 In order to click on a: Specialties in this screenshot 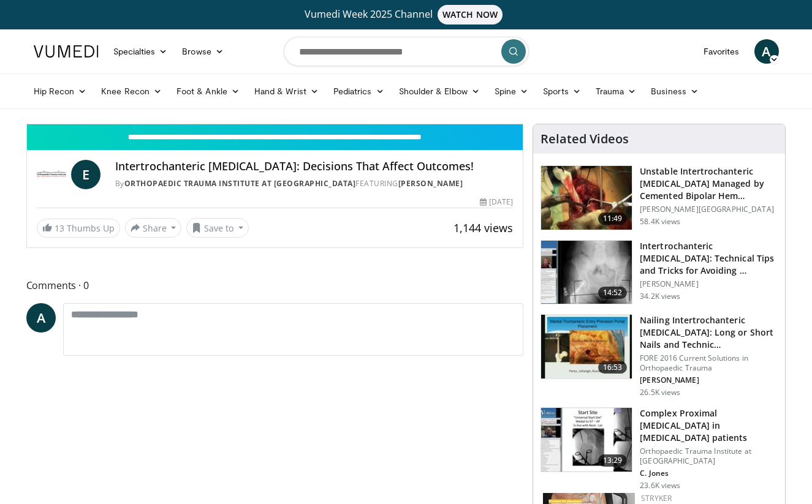, I will do `click(140, 52)`.